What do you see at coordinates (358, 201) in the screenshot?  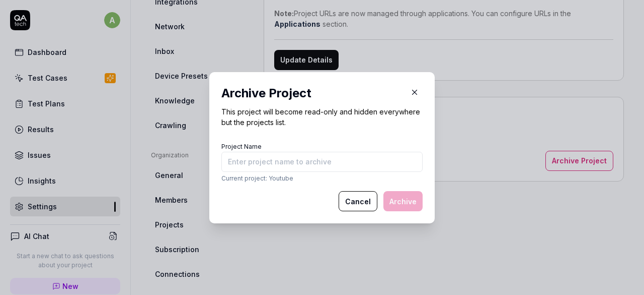 I see `button: Cancel` at bounding box center [358, 201].